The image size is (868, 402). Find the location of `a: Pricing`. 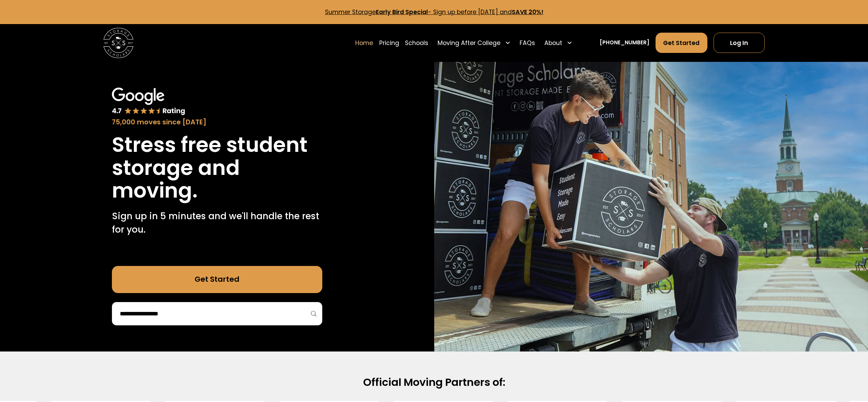

a: Pricing is located at coordinates (390, 42).